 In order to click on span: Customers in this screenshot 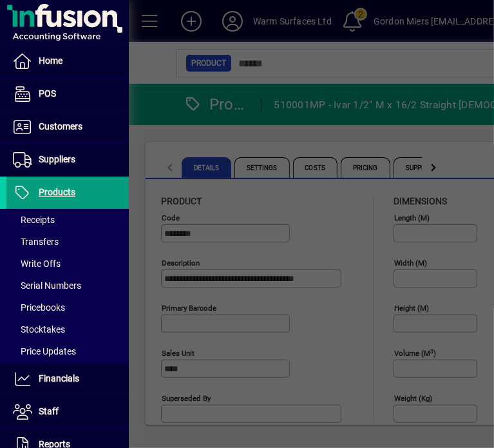, I will do `click(60, 127)`.